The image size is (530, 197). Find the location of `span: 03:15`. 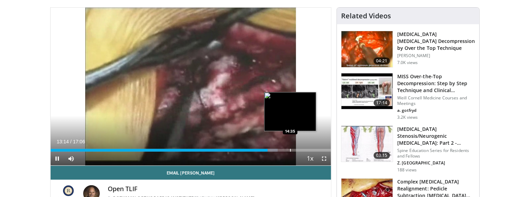

span: 03:15 is located at coordinates (382, 156).